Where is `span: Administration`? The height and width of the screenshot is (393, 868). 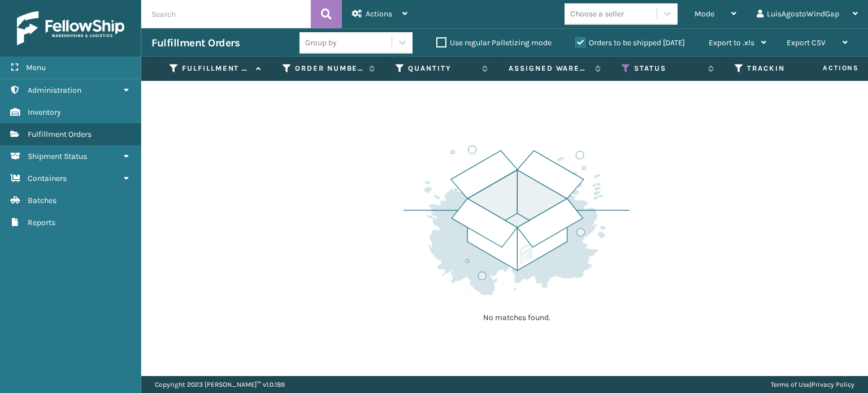 span: Administration is located at coordinates (54, 90).